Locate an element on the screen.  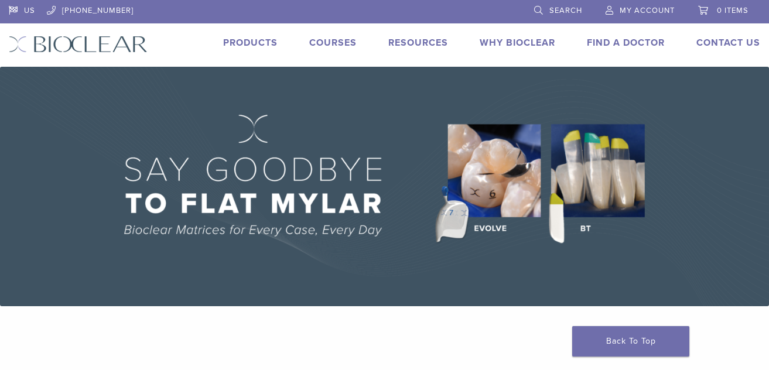
a: Why Bioclear is located at coordinates (517, 43).